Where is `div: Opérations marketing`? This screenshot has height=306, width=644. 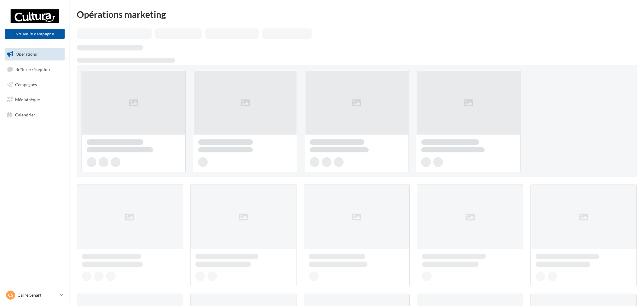
div: Opérations marketing is located at coordinates (357, 14).